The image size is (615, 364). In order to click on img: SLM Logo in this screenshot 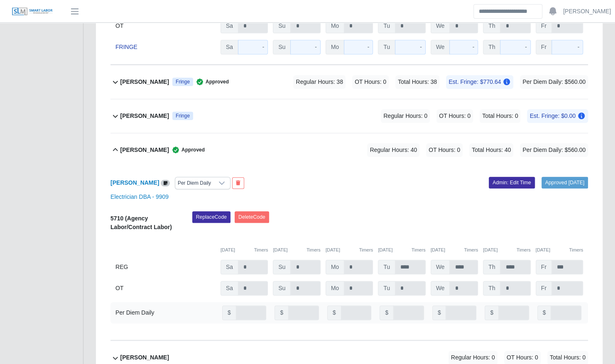, I will do `click(33, 12)`.